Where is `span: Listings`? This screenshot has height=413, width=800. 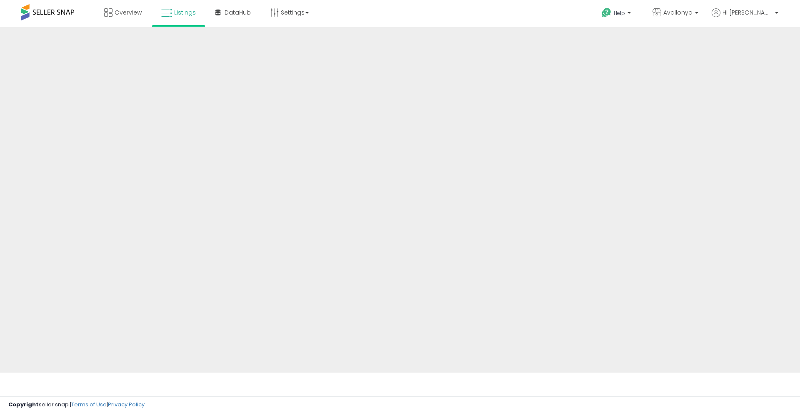
span: Listings is located at coordinates (185, 12).